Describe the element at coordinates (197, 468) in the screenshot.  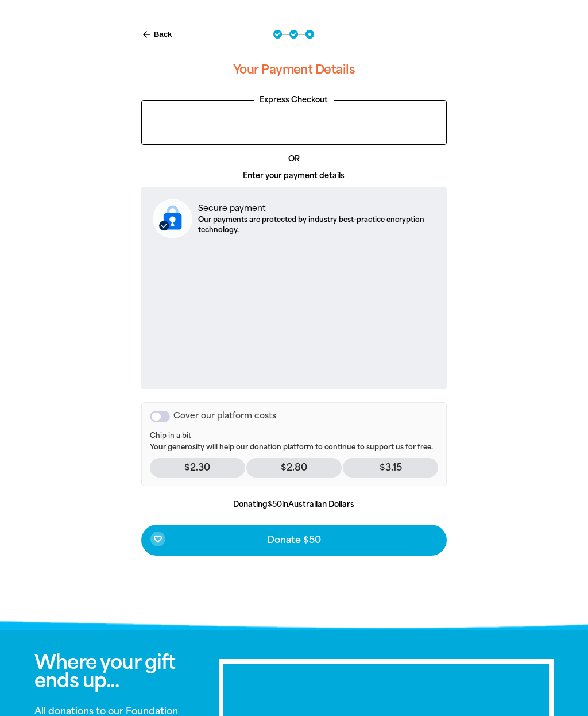
I see `p: $2.30` at that location.